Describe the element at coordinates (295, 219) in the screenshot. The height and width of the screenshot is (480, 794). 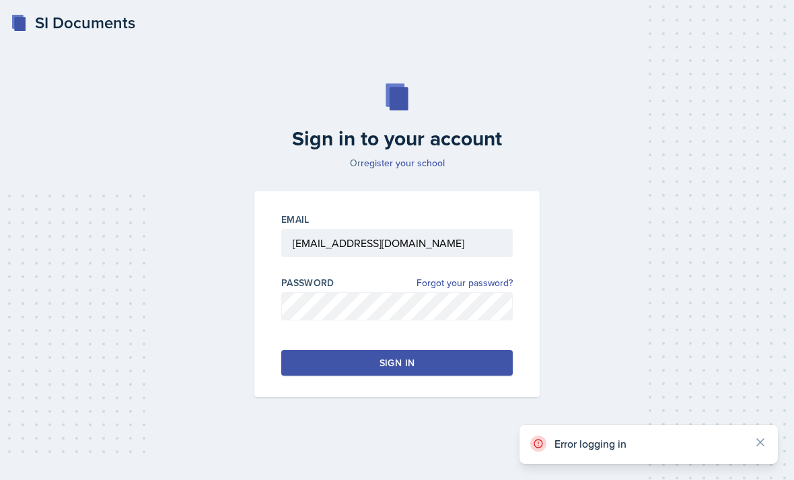
I see `label: Email` at that location.